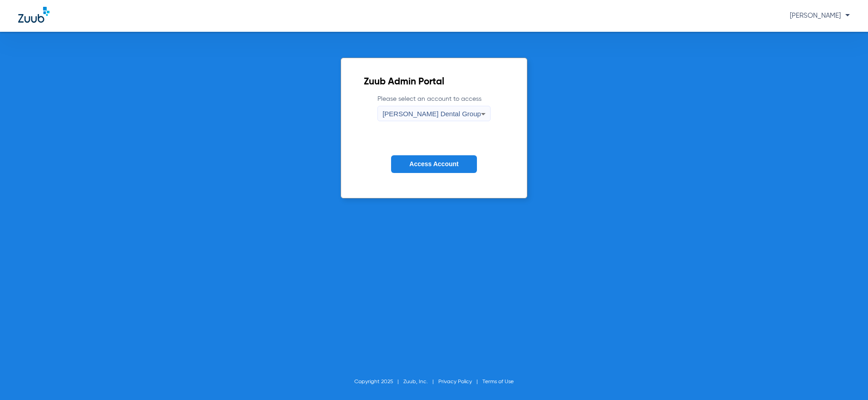 The image size is (868, 400). I want to click on li: Copyright 2025, so click(379, 382).